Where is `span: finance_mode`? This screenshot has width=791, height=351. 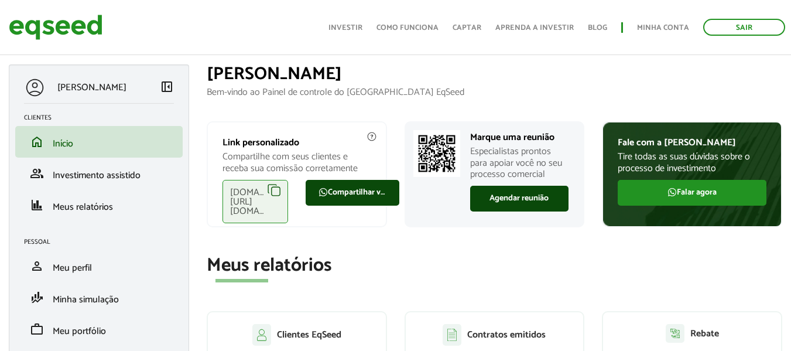
span: finance_mode is located at coordinates (37, 297).